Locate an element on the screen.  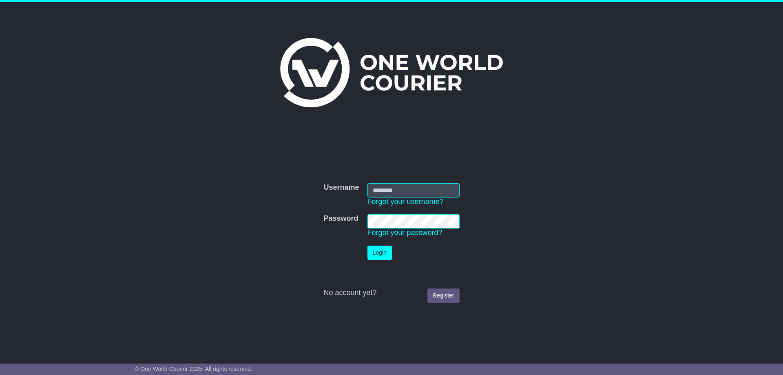
span: © One World Courier 2025. All rights reserved. is located at coordinates (193, 369).